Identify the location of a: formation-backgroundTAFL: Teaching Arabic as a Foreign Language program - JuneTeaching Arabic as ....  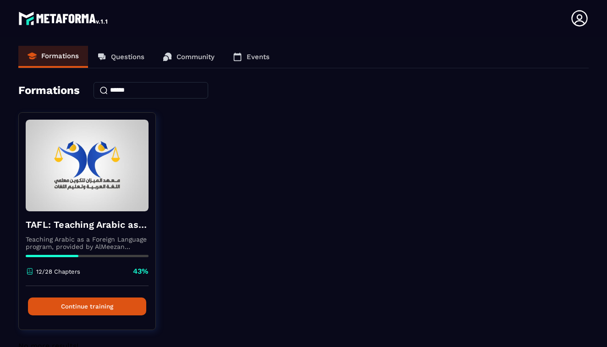
(93, 227).